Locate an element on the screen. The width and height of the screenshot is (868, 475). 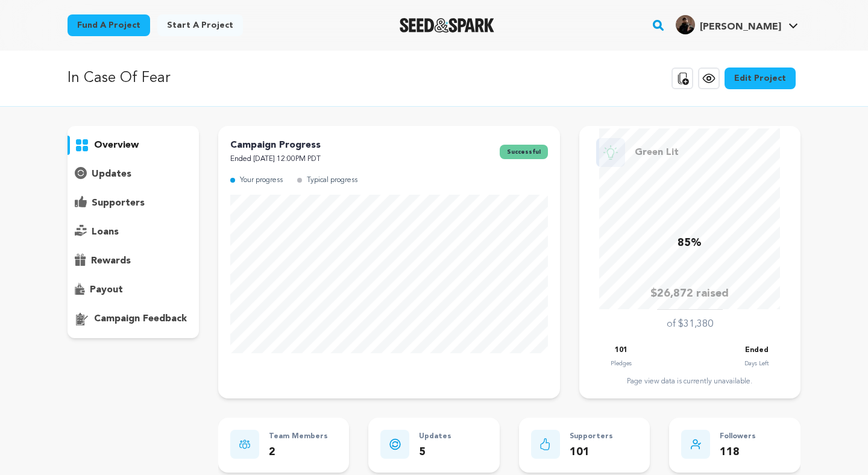
span: successful is located at coordinates (524, 152).